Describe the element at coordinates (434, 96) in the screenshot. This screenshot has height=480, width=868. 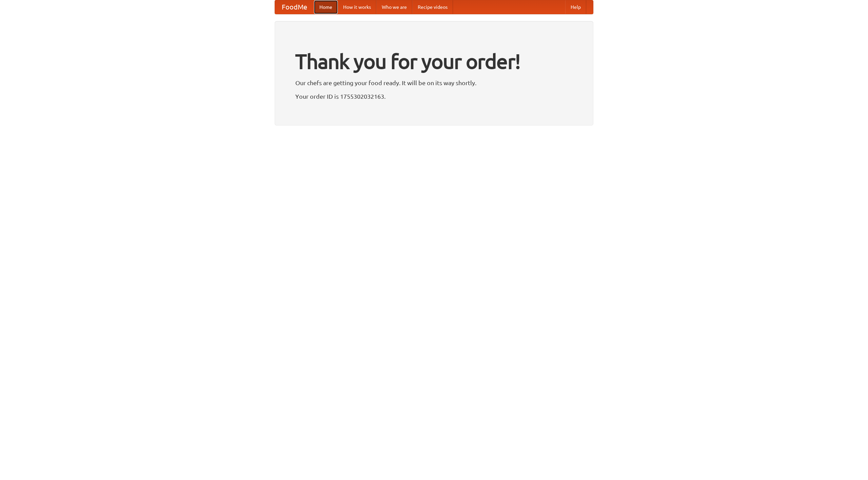
I see `p: Your order ID is 1755302032163.` at that location.